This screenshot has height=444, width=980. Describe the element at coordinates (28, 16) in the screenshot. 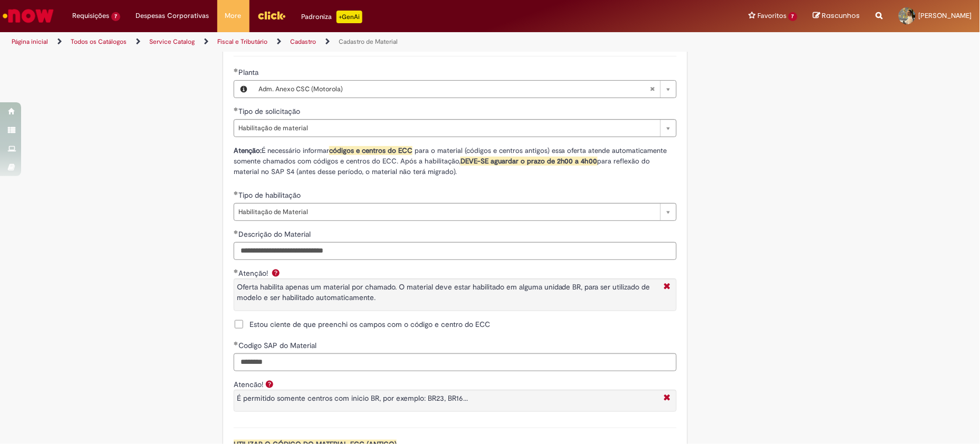

I see `img: ServiceNow` at that location.